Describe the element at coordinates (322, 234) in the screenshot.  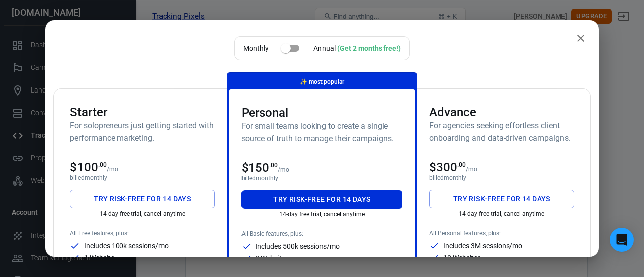
I see `p: All Basic features, plus:` at that location.